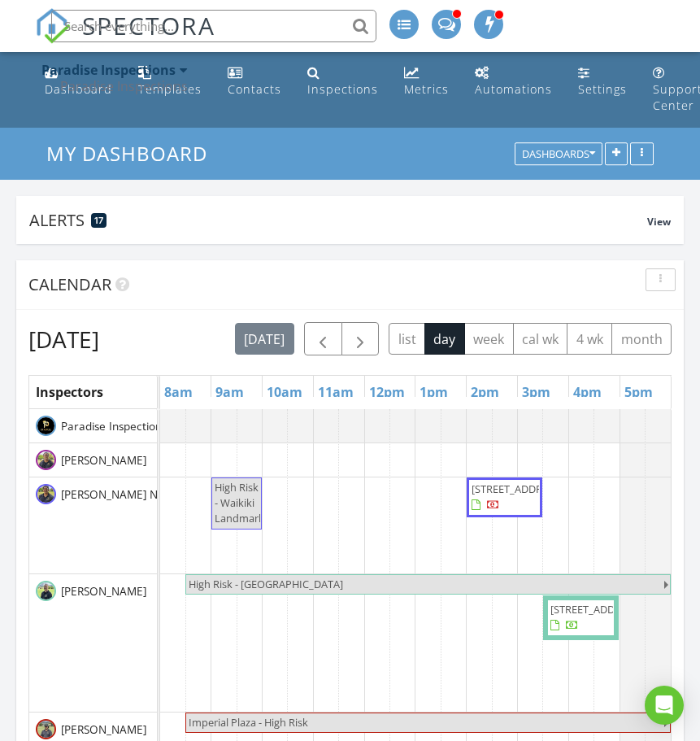 The image size is (700, 741). I want to click on a: Automations (Advanced), so click(513, 81).